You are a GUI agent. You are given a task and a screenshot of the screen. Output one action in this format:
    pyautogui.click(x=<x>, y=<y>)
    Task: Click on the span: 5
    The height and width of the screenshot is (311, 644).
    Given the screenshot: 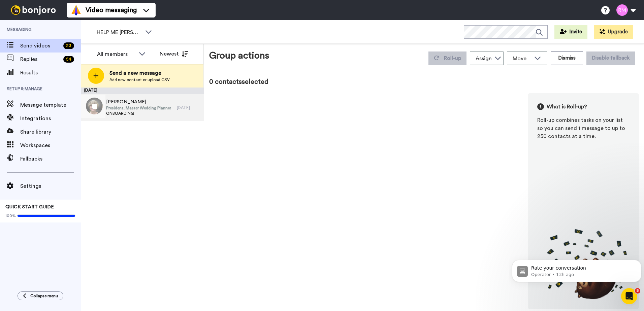 What is the action you would take?
    pyautogui.click(x=638, y=291)
    